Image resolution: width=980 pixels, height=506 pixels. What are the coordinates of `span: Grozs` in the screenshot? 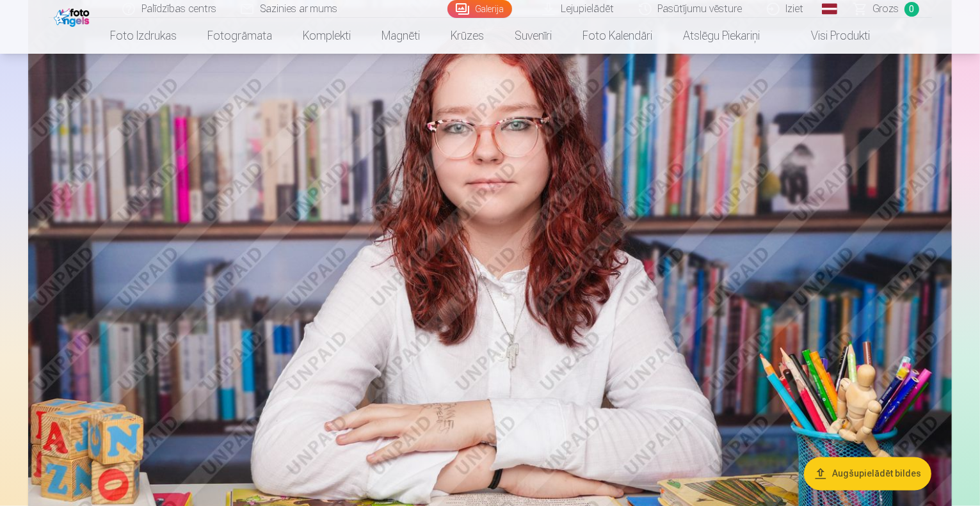 It's located at (885, 9).